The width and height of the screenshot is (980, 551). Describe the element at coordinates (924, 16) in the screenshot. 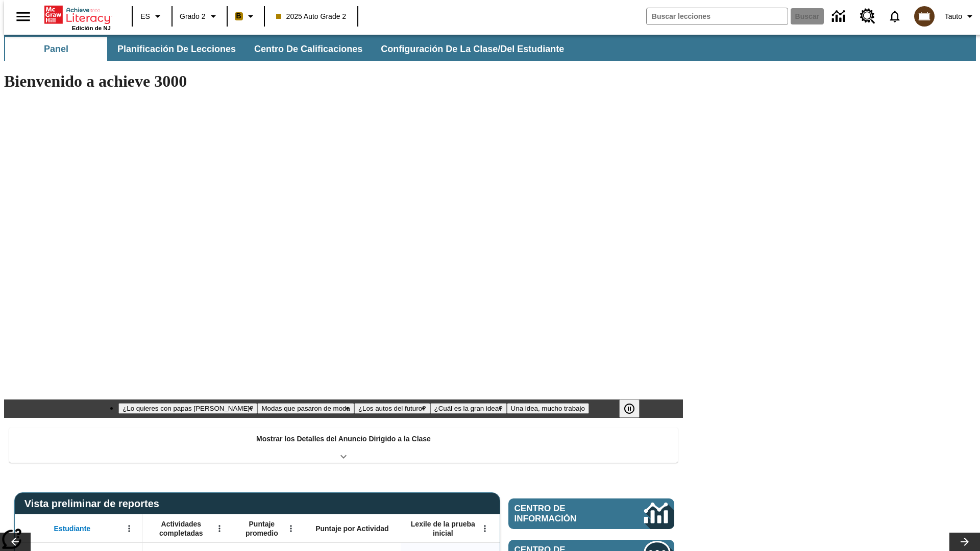

I see `img: avatar image` at that location.